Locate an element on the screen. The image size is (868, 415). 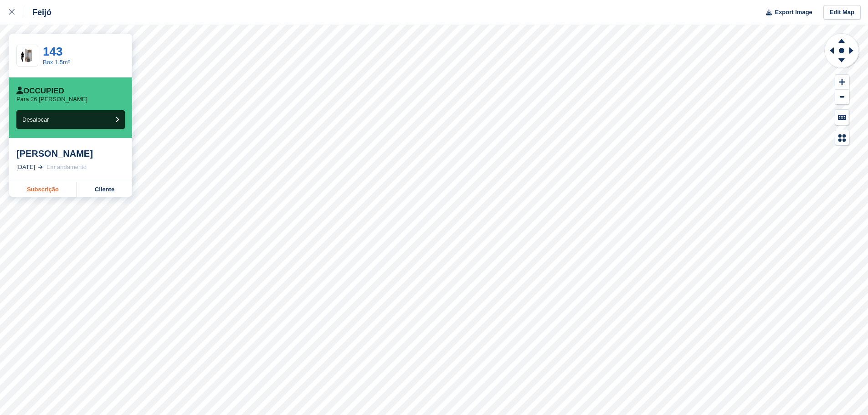
button: Zoom Out is located at coordinates (842, 97).